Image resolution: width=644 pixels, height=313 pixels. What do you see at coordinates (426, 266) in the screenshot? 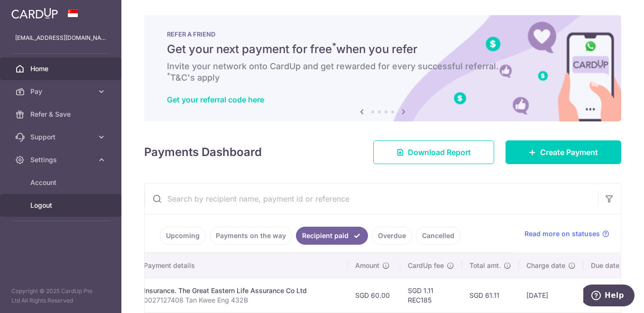
I see `span: CardUp fee` at bounding box center [426, 266].